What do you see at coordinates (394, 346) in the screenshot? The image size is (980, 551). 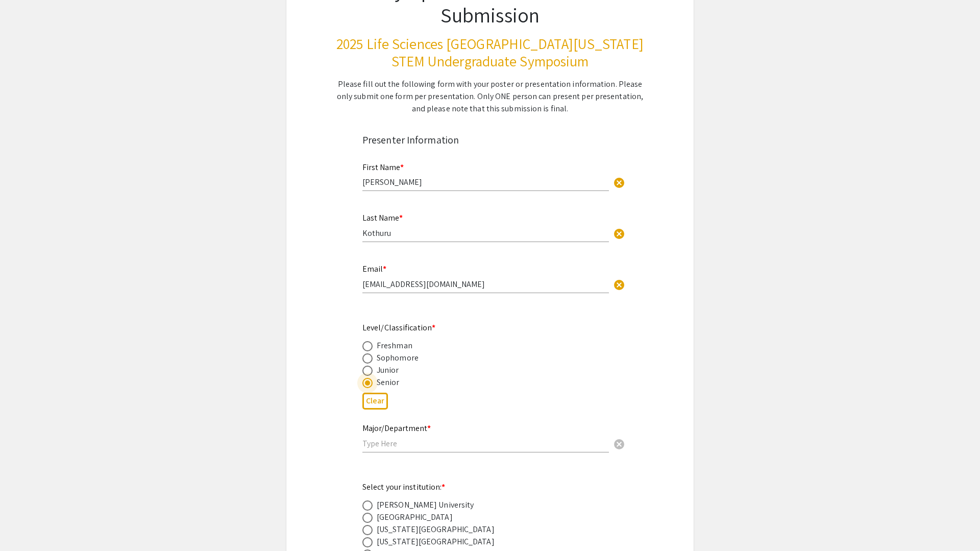 I see `div: Freshman` at bounding box center [394, 346].